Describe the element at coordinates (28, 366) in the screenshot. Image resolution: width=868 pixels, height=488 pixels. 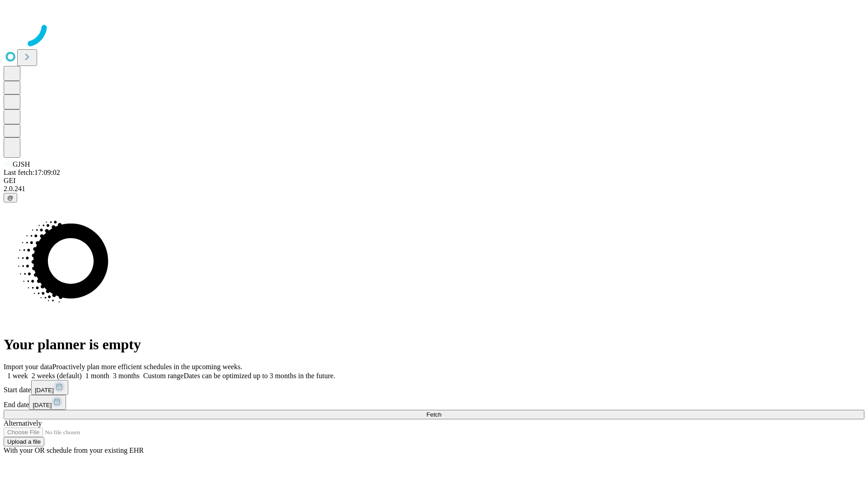
I see `span: Import your data` at that location.